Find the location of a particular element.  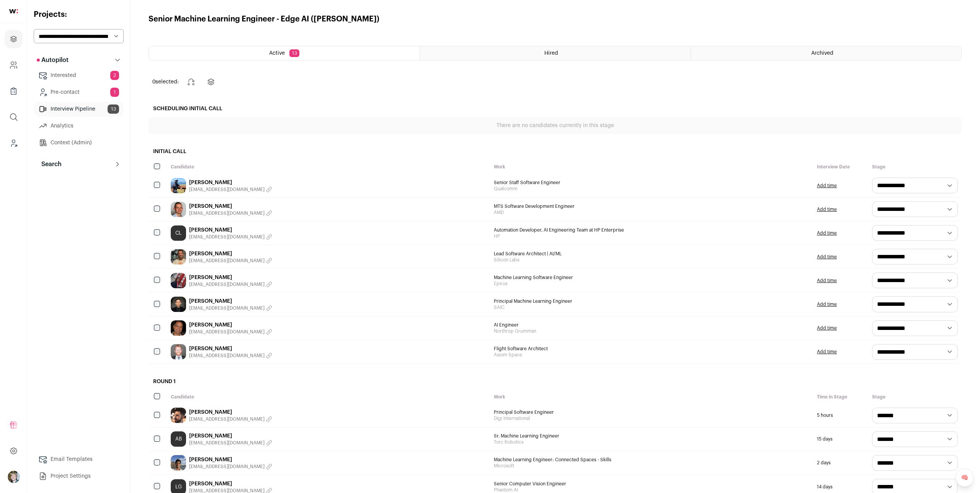

div: Time in Stage is located at coordinates (841, 397).